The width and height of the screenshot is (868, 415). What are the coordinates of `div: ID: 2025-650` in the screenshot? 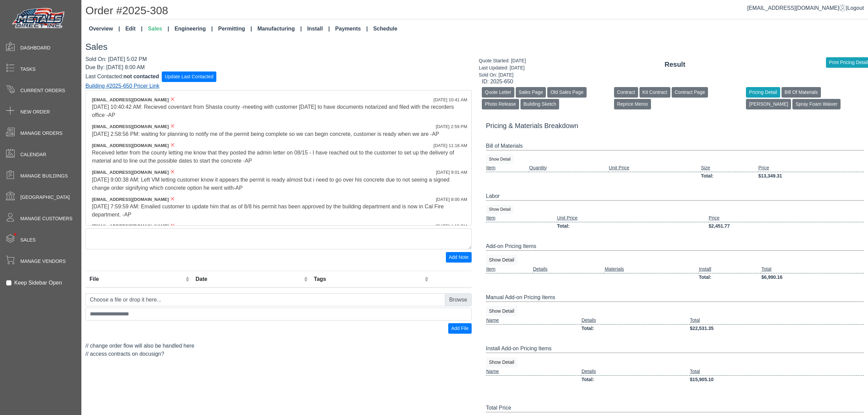 It's located at (675, 82).